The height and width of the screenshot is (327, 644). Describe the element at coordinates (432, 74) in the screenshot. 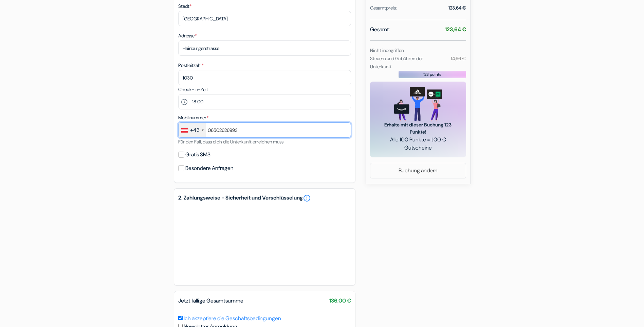

I see `span: 123 points` at that location.